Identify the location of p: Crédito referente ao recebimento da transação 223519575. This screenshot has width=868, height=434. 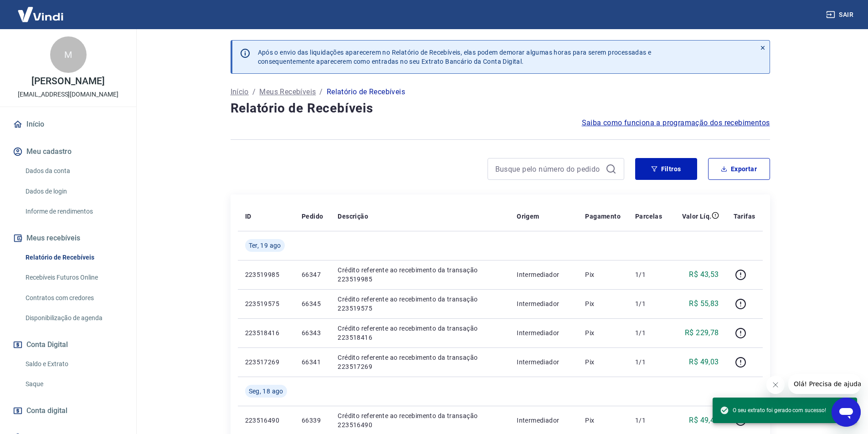
(420, 304).